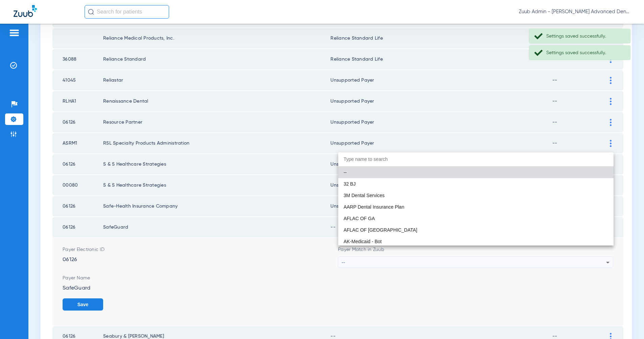 This screenshot has height=339, width=644. I want to click on span: 32 BJ, so click(350, 184).